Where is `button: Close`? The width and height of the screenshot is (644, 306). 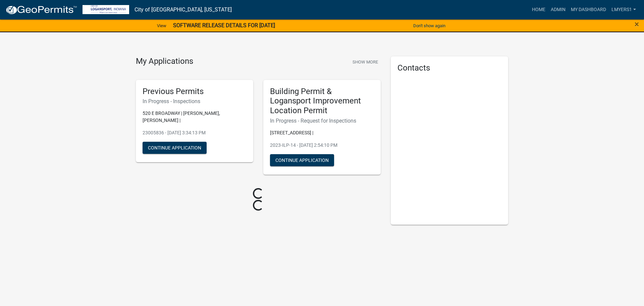
button: Close is located at coordinates (637, 24).